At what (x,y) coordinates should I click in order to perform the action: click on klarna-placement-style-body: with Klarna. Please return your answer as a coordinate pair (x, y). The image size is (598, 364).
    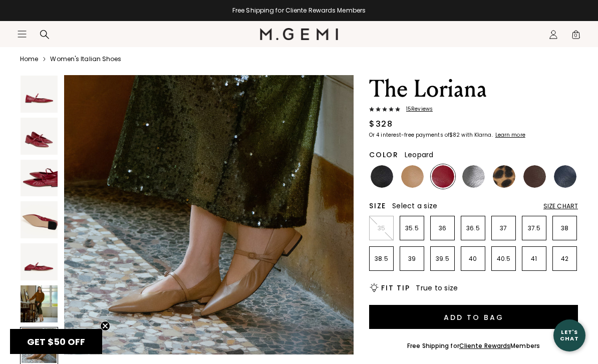
    Looking at the image, I should click on (477, 135).